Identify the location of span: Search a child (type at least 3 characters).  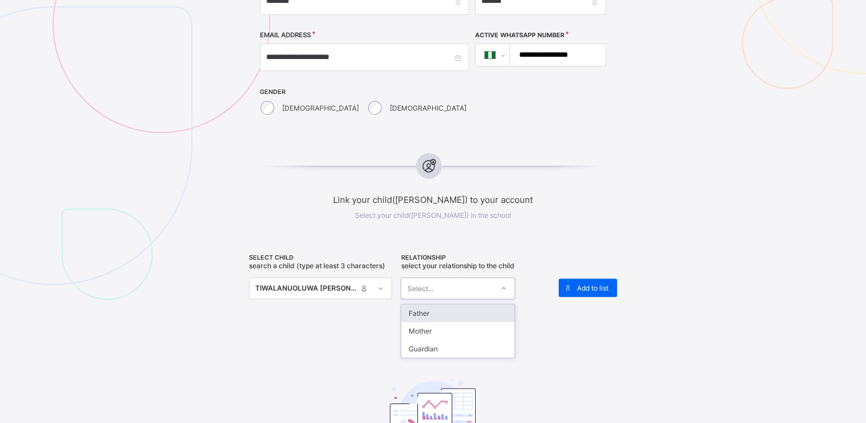
(317, 265).